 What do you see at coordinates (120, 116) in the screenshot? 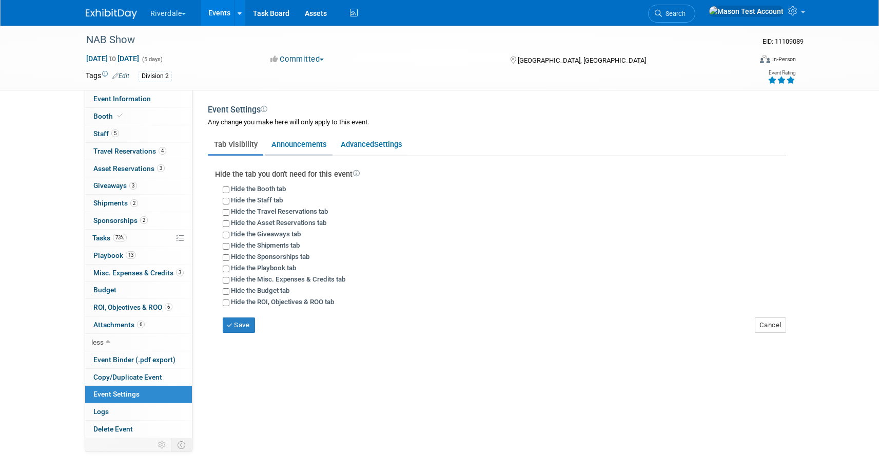
I see `i: Booth reservation complete` at bounding box center [120, 116].